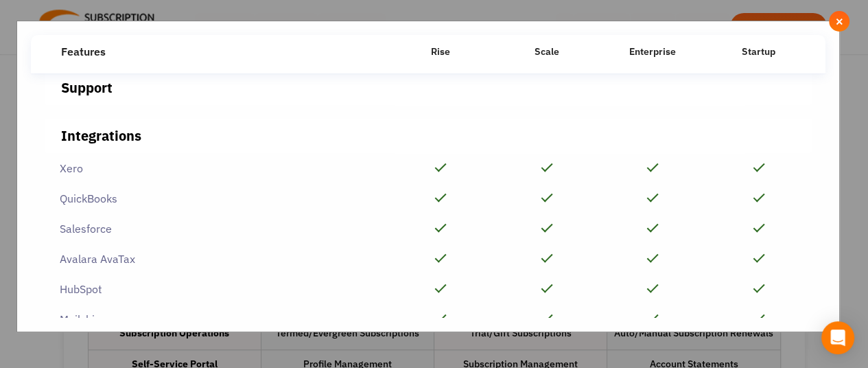 The height and width of the screenshot is (368, 868). I want to click on div: QuickBooks, so click(216, 198).